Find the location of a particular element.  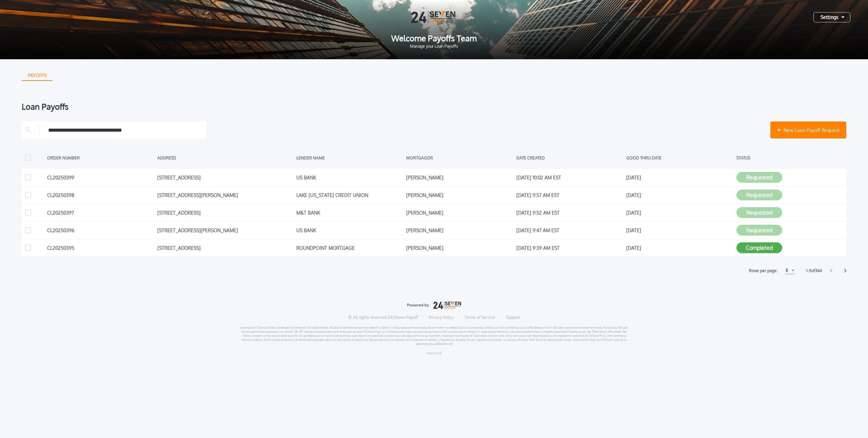

p: Version 1.3.0 is located at coordinates (434, 354).